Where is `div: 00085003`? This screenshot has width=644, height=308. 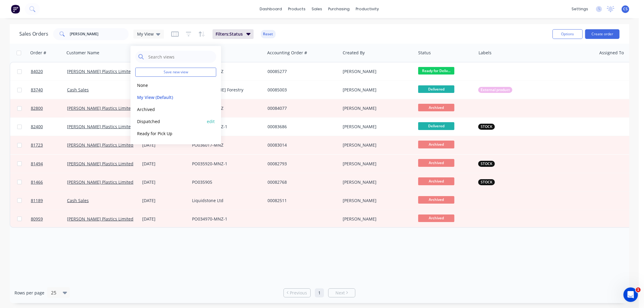 div: 00085003 is located at coordinates (301, 90).